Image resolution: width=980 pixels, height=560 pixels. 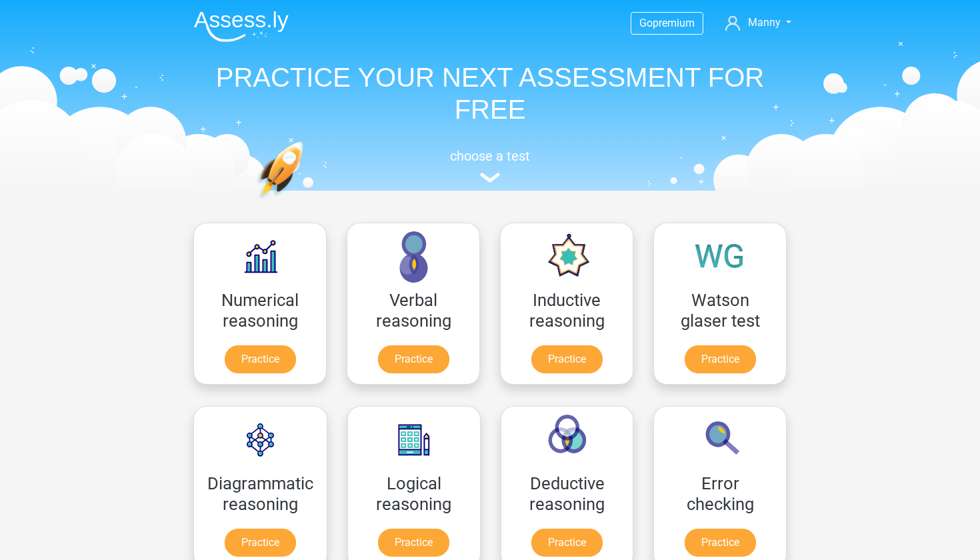 What do you see at coordinates (241, 26) in the screenshot?
I see `img: Assessly` at bounding box center [241, 26].